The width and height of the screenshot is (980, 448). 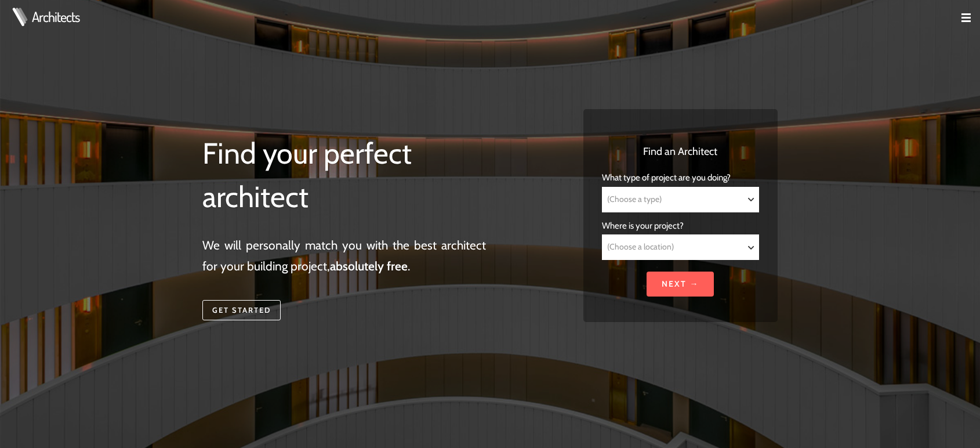 What do you see at coordinates (642, 226) in the screenshot?
I see `span: Where is your project?` at bounding box center [642, 226].